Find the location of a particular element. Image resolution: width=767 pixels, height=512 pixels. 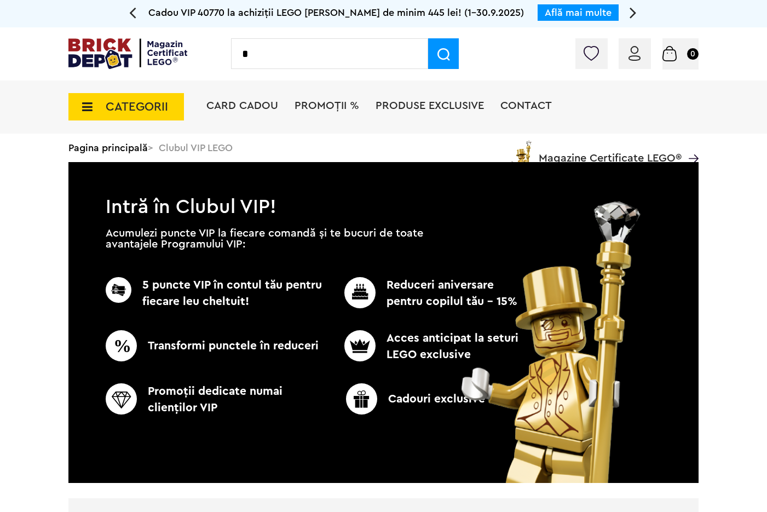

p: Promoţii dedicate numai clienţilor VIP is located at coordinates (216, 400).